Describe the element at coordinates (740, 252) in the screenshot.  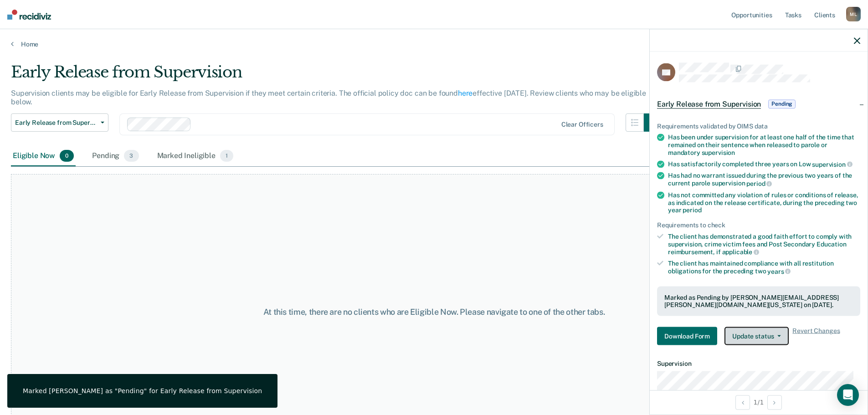
I see `span: applicable` at that location.